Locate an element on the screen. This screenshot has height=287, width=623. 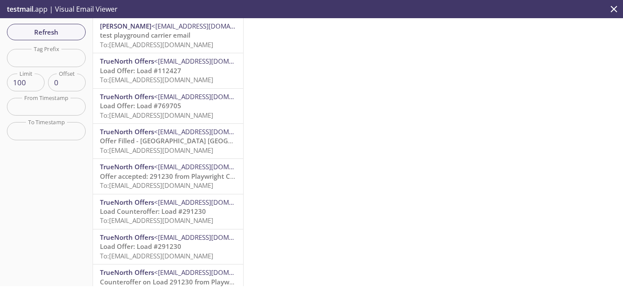
span: Counteroffer on Load 291230 from Playwright Carrier is located at coordinates (184, 282).